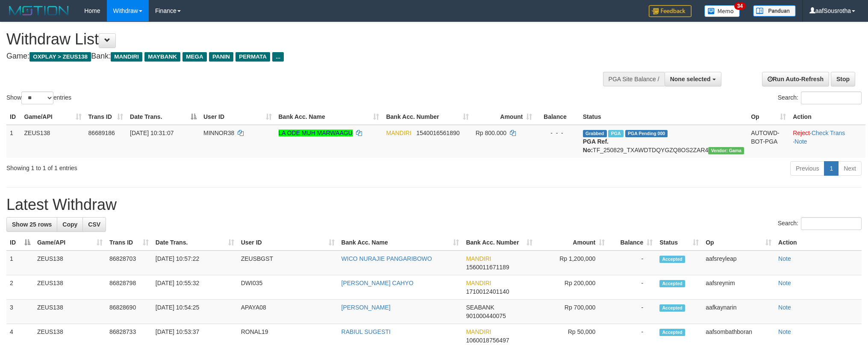 The image size is (868, 345). What do you see at coordinates (39, 98) in the screenshot?
I see `label: Show entries` at bounding box center [39, 98].